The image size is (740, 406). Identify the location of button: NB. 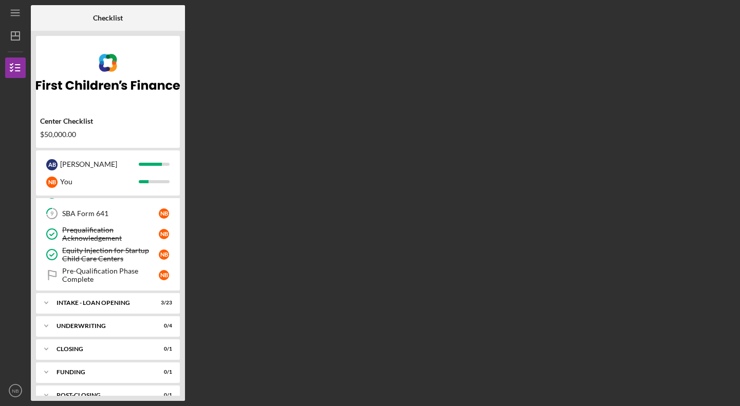
(15, 391).